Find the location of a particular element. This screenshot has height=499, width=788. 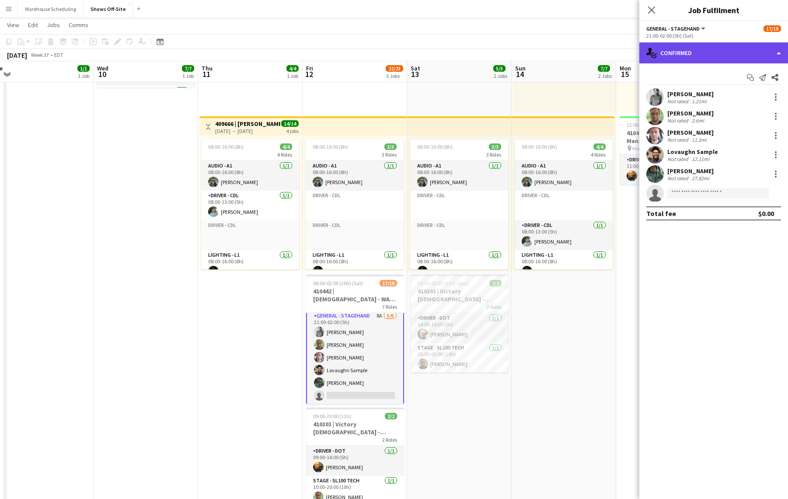

div: EDT is located at coordinates (59, 55).